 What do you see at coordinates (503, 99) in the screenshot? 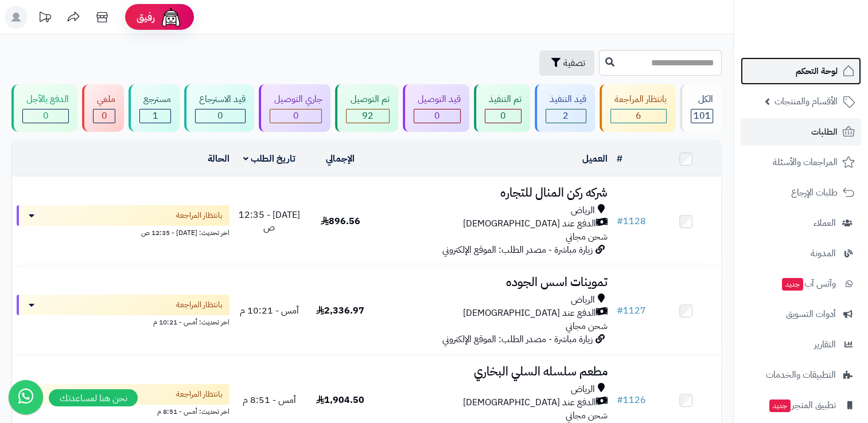
I see `div: تم التنفيذ` at bounding box center [503, 99].